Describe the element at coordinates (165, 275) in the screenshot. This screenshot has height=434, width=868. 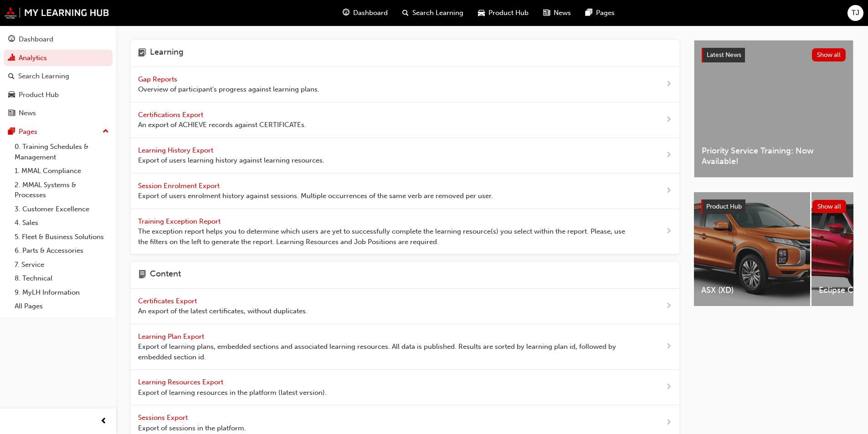
I see `h4: Content` at that location.